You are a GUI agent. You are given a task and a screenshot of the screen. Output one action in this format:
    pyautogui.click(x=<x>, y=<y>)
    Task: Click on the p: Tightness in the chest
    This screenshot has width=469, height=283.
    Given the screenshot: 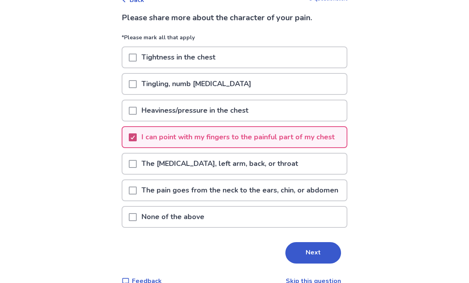 What is the action you would take?
    pyautogui.click(x=179, y=57)
    